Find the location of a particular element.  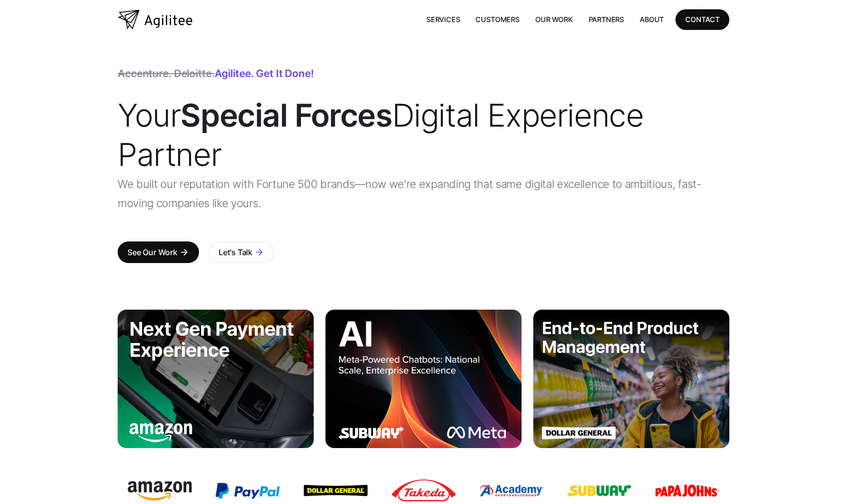

a: See Our Workarrow_forward is located at coordinates (158, 252).